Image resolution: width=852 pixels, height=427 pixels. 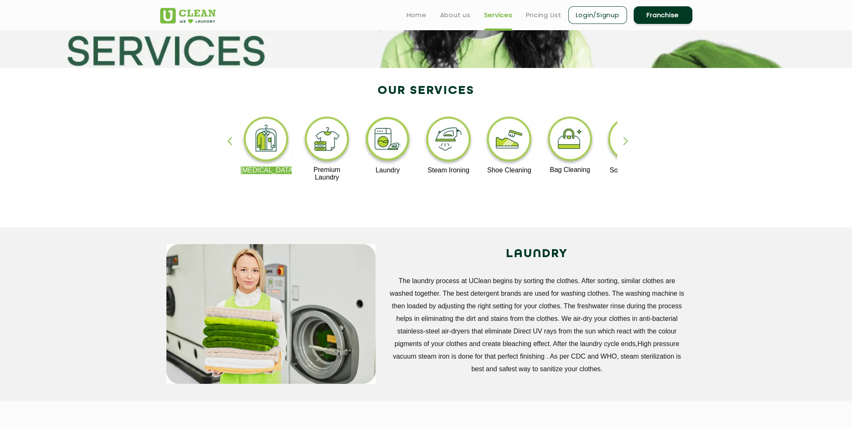 I want to click on img: premium_laundry_cleaning_11zon.webp, so click(x=327, y=140).